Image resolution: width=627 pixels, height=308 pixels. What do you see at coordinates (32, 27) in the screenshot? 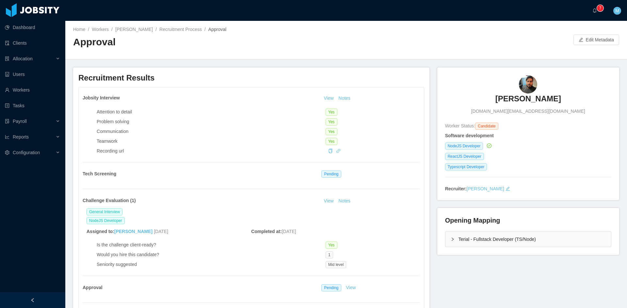
I see `a: icon: pie-chartDashboard` at bounding box center [32, 27].